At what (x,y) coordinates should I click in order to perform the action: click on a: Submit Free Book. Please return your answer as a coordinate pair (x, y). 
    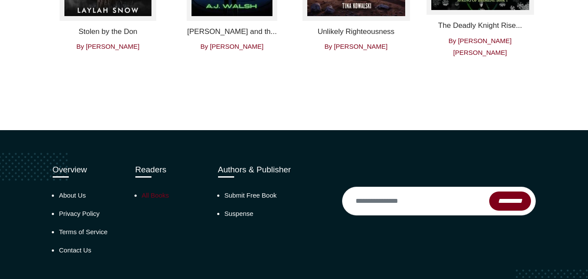
    Looking at the image, I should click on (251, 195).